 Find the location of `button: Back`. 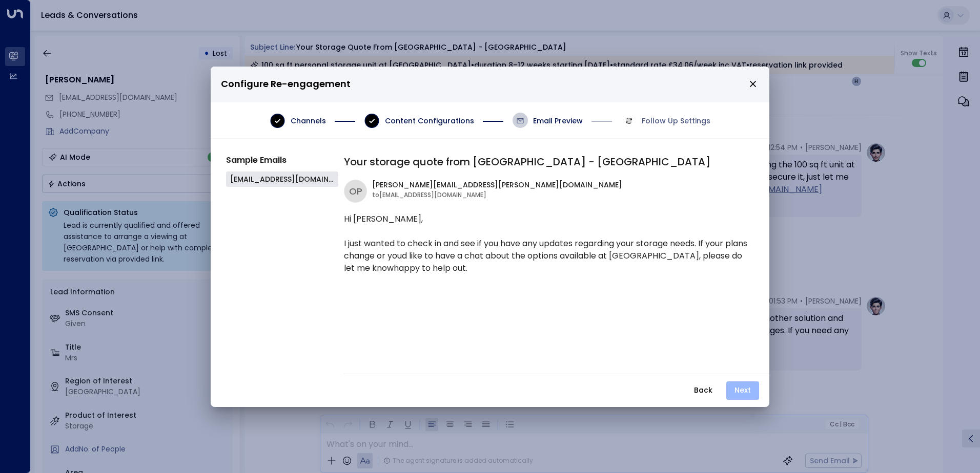

button: Back is located at coordinates (703, 391).